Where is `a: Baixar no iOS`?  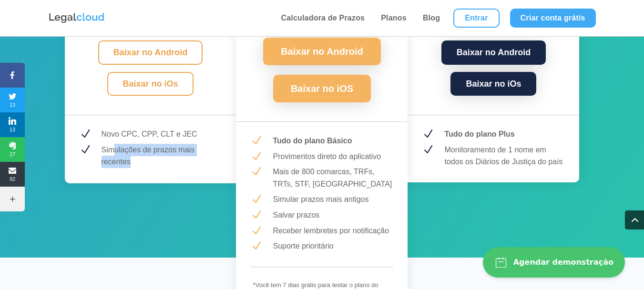
a: Baixar no iOS is located at coordinates (322, 89).